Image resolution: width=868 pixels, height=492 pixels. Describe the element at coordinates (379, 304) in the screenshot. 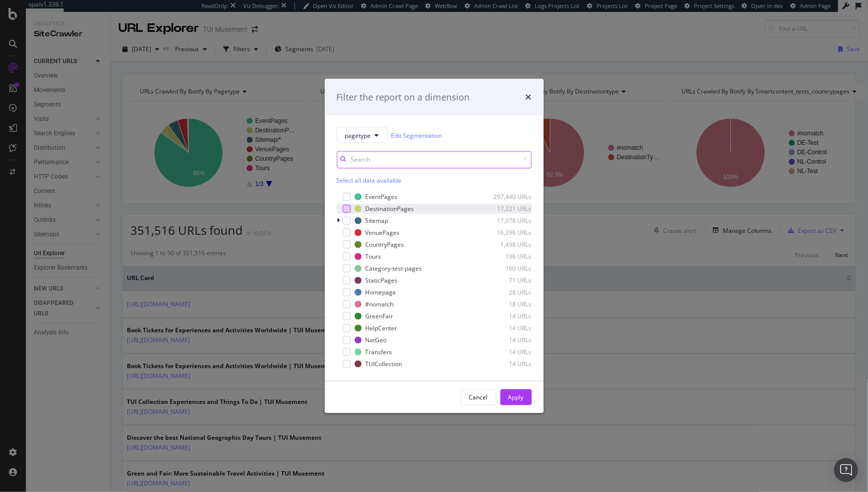

I see `div: #nomatch` at that location.